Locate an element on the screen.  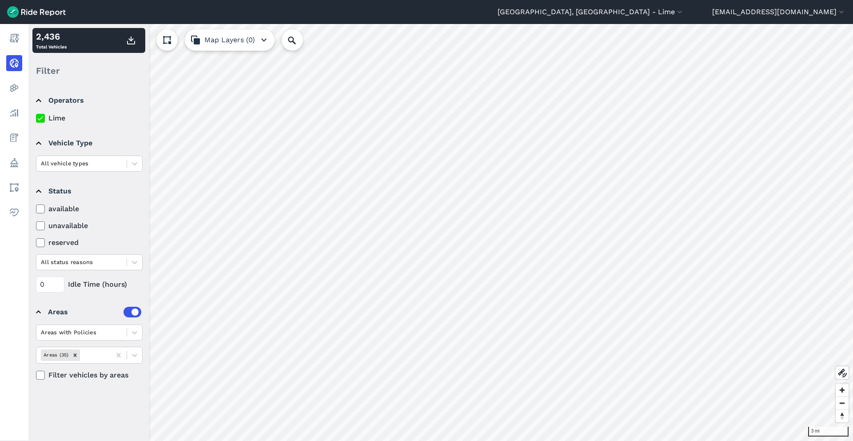
summary: Operators is located at coordinates (88, 100).